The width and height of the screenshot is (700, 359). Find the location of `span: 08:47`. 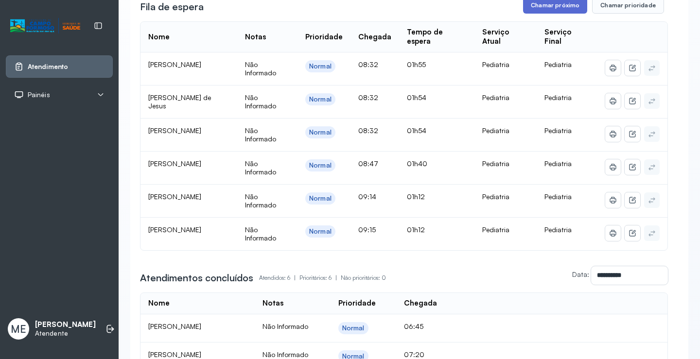

span: 08:47 is located at coordinates (368, 163).